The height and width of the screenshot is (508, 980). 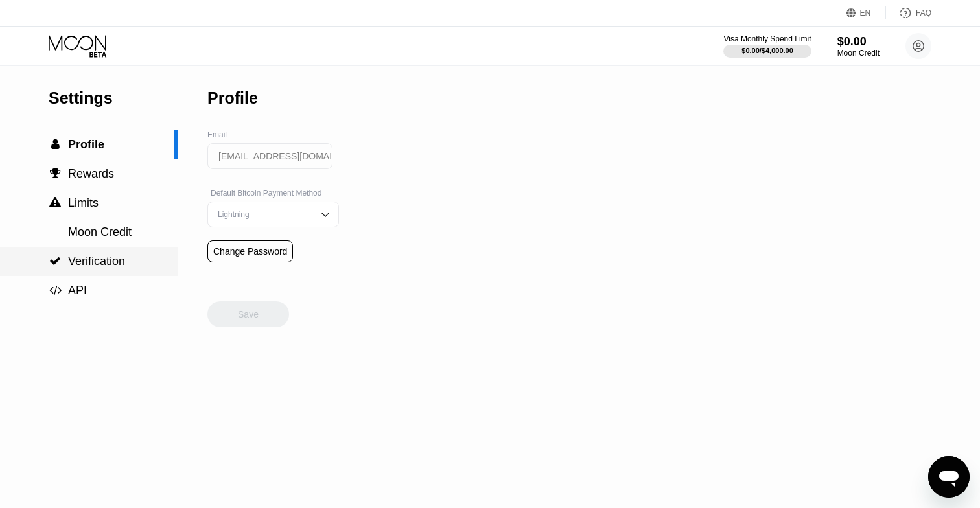 I want to click on div: Change Password, so click(x=250, y=251).